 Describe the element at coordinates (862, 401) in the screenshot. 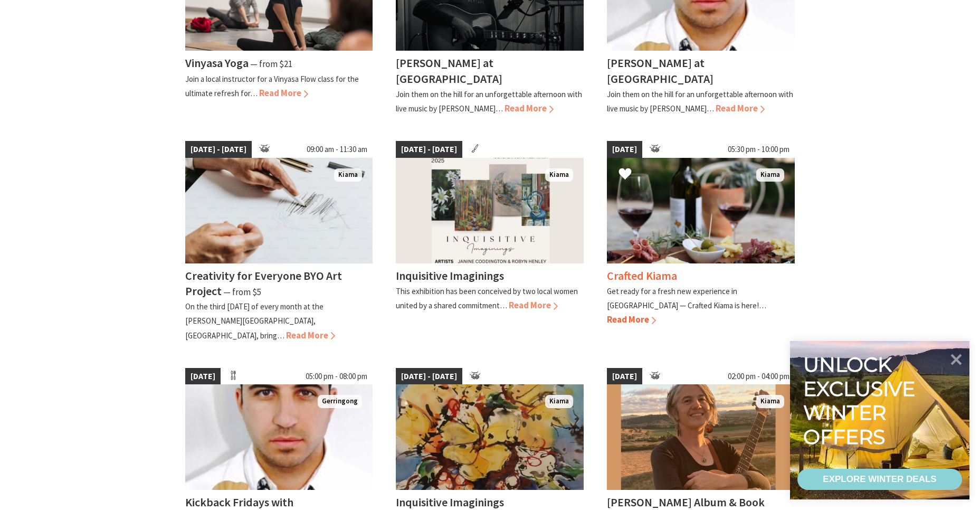

I see `div: Unlock exclusive winter offers` at that location.